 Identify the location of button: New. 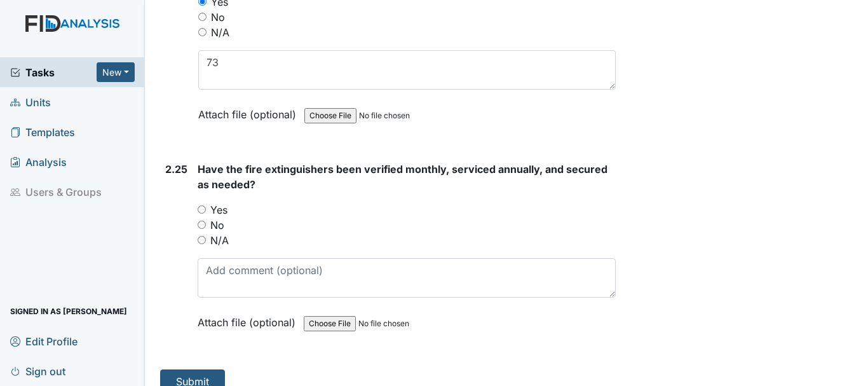
(116, 72).